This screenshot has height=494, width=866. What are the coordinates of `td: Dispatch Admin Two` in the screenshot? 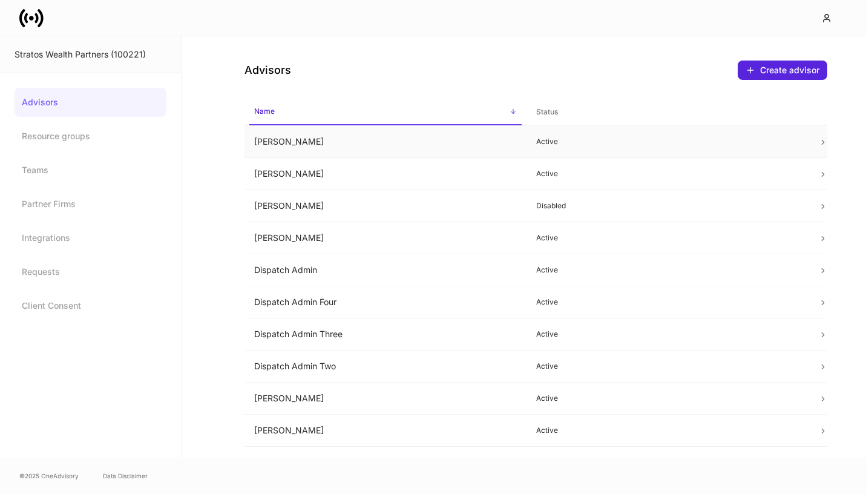 It's located at (386, 366).